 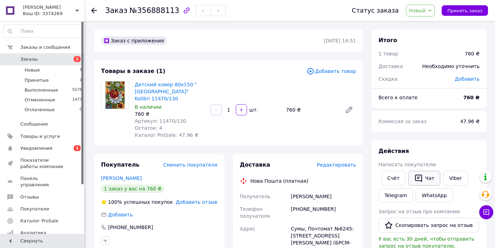 I want to click on div: Заказ с приложения, so click(x=134, y=41).